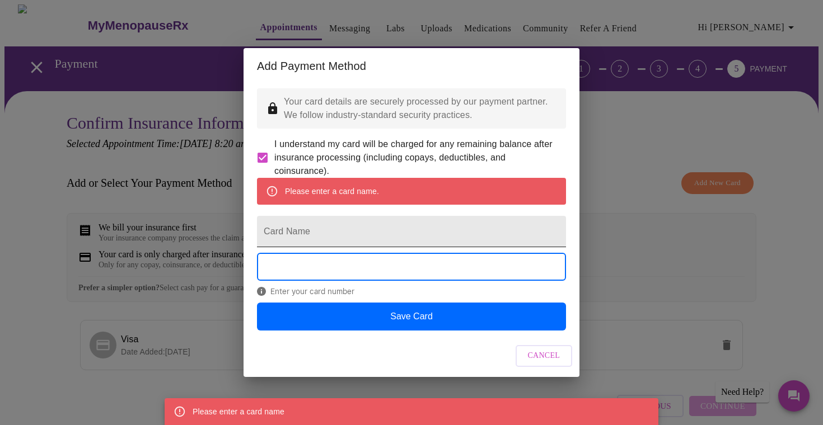  Describe the element at coordinates (332, 191) in the screenshot. I see `div: Please enter a card name.` at that location.